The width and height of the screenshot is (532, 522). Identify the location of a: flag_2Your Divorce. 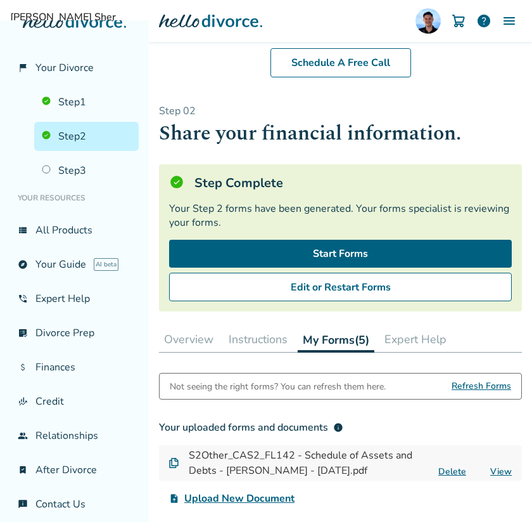
(74, 68).